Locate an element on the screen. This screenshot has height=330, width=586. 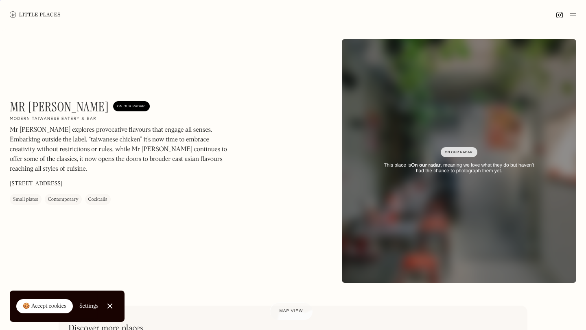
div: Close Cookie Popup is located at coordinates (109, 306).